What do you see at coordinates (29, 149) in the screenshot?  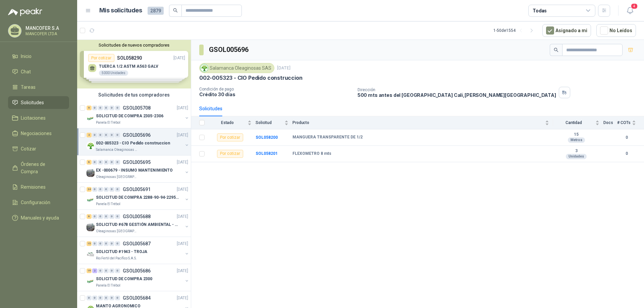 I see `span: Cotizar` at bounding box center [29, 149].